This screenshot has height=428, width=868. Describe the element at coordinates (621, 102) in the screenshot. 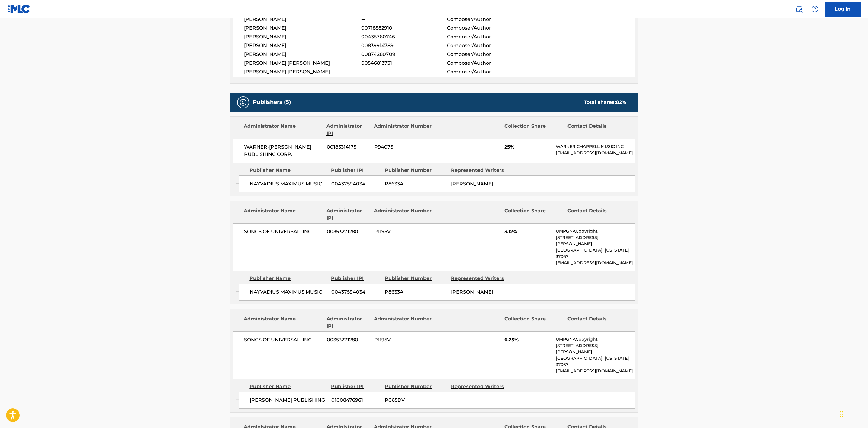

I see `span: 82 %` at that location.